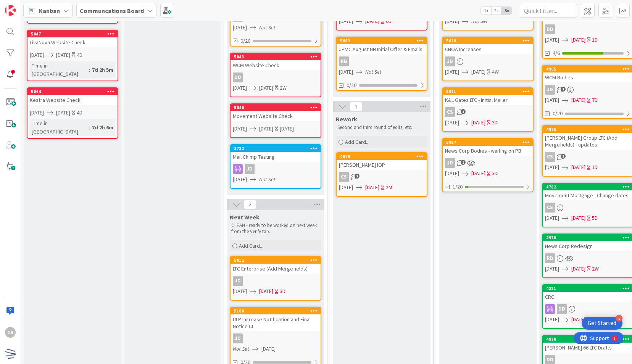 The width and height of the screenshot is (632, 364). Describe the element at coordinates (283, 88) in the screenshot. I see `div: 2W` at that location.